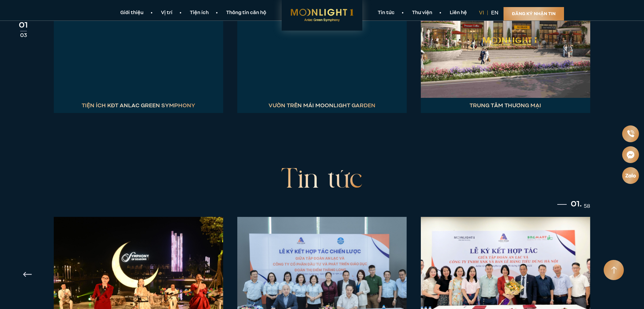 The image size is (644, 309). What do you see at coordinates (322, 180) in the screenshot?
I see `h2: Tin tức` at bounding box center [322, 180].